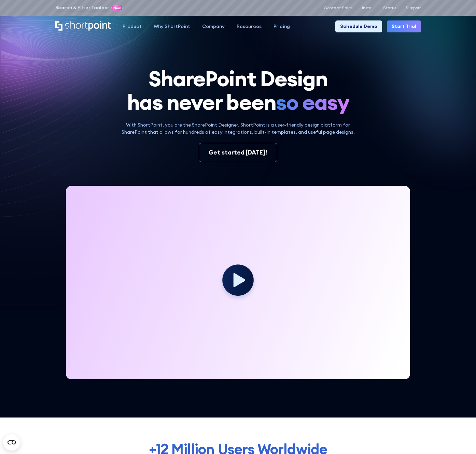  I want to click on a: Support, so click(413, 8).